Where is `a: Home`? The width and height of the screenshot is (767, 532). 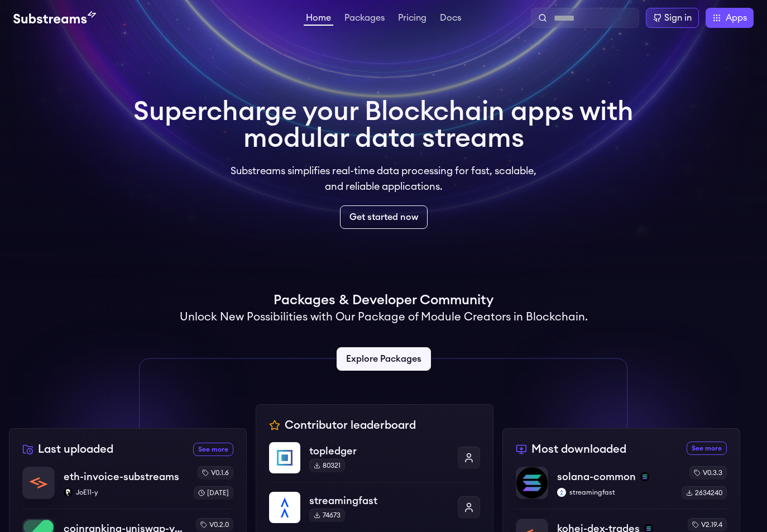
a: Home is located at coordinates (319, 19).